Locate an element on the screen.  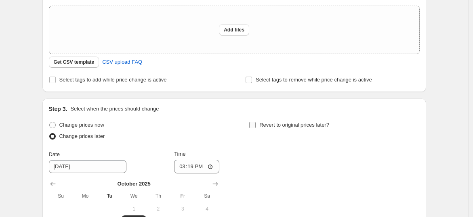
p: Select when the prices should change is located at coordinates (114, 109).